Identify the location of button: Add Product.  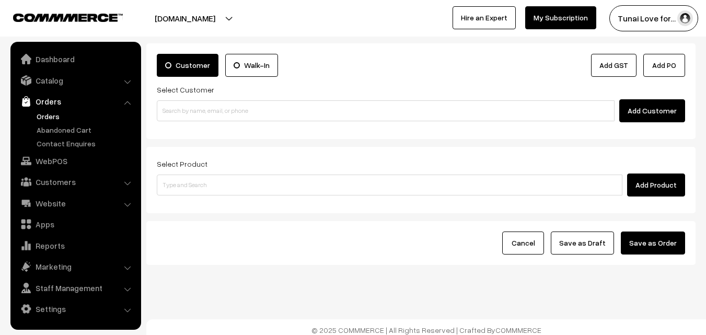
(655, 185).